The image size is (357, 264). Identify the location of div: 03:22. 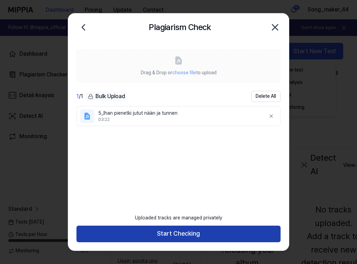
(179, 120).